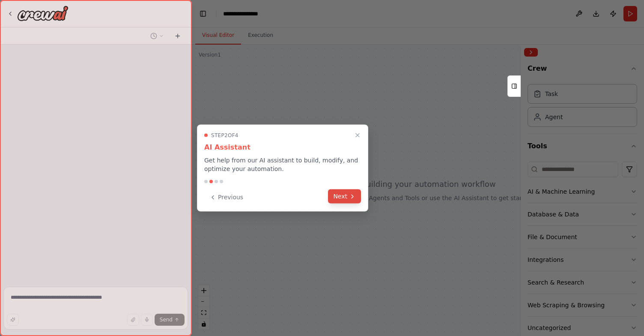 This screenshot has width=644, height=336. Describe the element at coordinates (283, 148) in the screenshot. I see `h3: AI Assistant` at that location.